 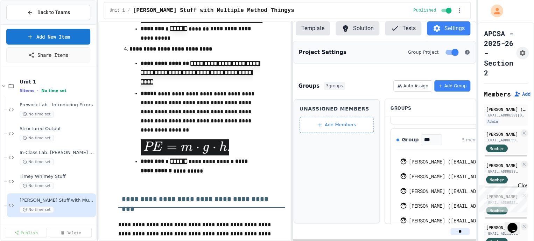 I want to click on button: Assignment Settings, so click(x=523, y=53).